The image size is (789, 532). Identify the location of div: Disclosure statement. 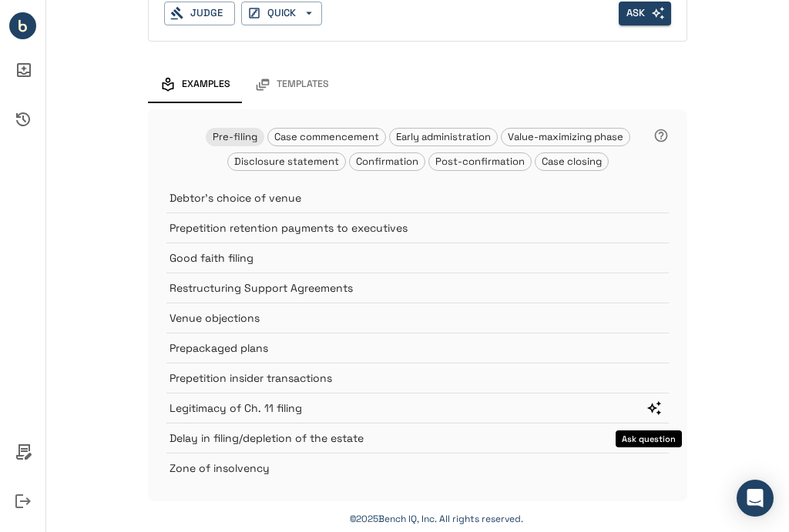
(286, 162).